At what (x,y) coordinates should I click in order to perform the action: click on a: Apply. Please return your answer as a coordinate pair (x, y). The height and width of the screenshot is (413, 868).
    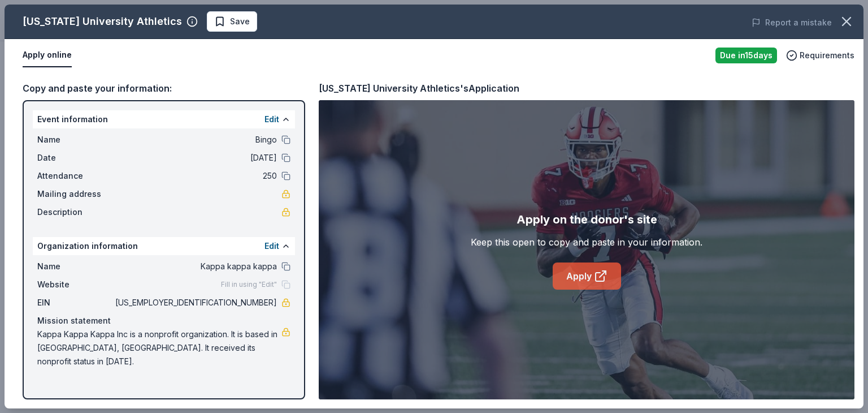
    Looking at the image, I should click on (587, 276).